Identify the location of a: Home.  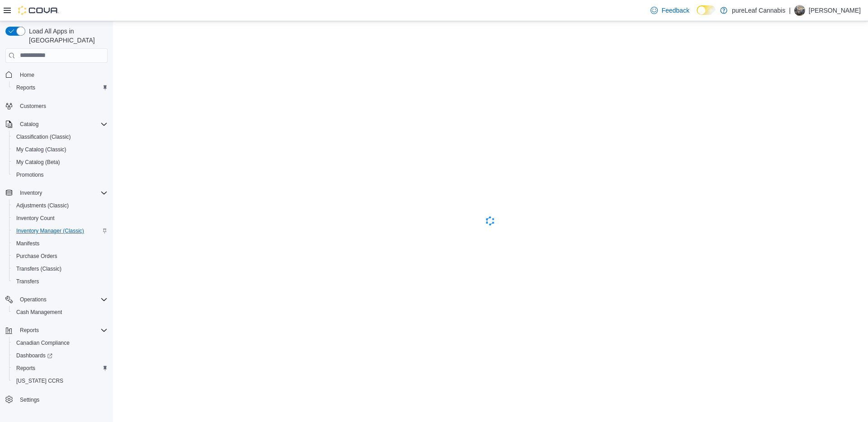
(27, 75).